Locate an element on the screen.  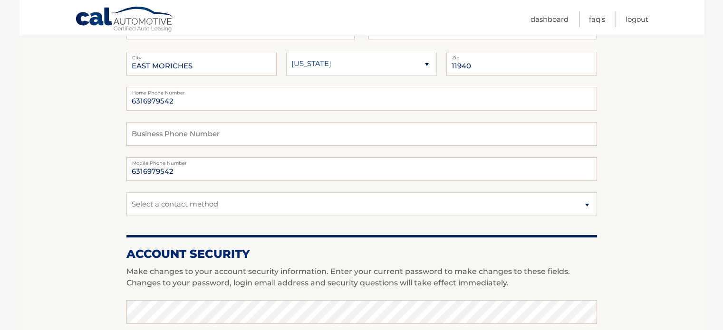
input: Zip is located at coordinates (521, 64).